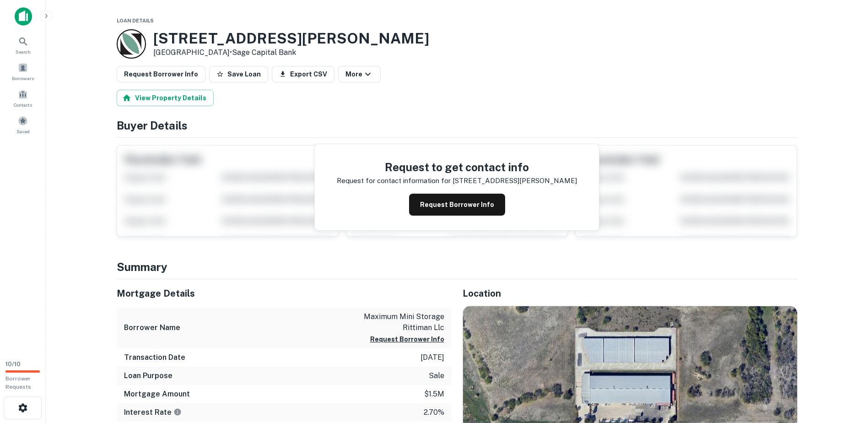 The height and width of the screenshot is (423, 868). I want to click on a: Saved, so click(23, 125).